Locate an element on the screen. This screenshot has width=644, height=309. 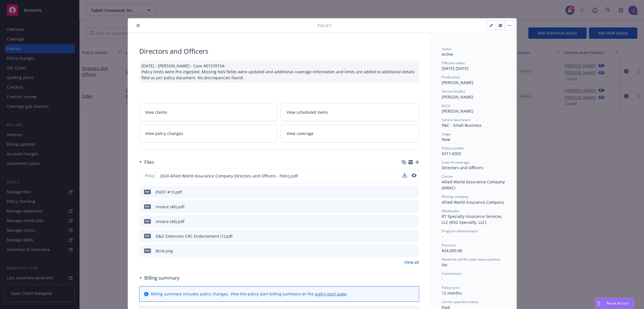
span: Newfront will file state taxes and fees is located at coordinates (471, 259).